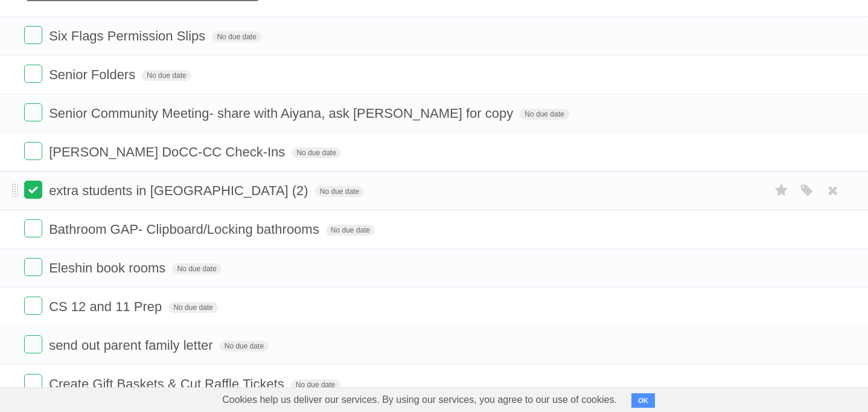  Describe the element at coordinates (168, 383) in the screenshot. I see `span: Create Gift Baskets & Cut Raffle Tickets` at that location.